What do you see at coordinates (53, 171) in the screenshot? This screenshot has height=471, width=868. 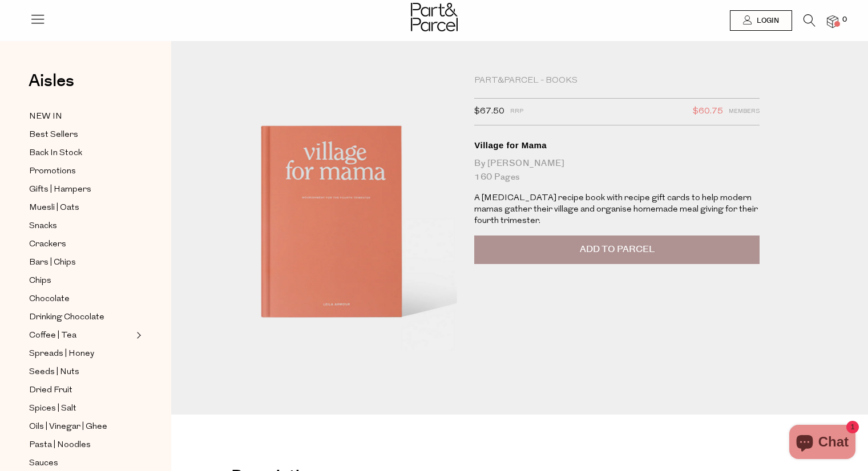 I see `span: Promotions` at bounding box center [53, 171].